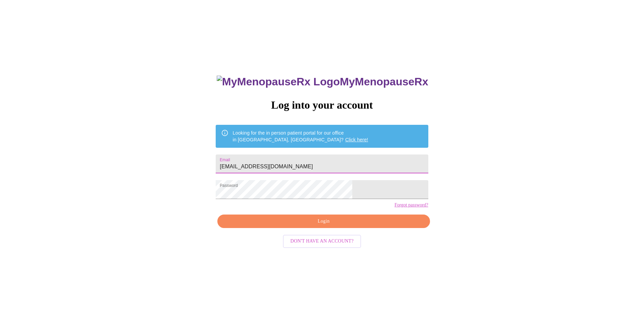 This screenshot has width=644, height=310. What do you see at coordinates (412, 205) in the screenshot?
I see `a: Forgot password?` at bounding box center [412, 205].